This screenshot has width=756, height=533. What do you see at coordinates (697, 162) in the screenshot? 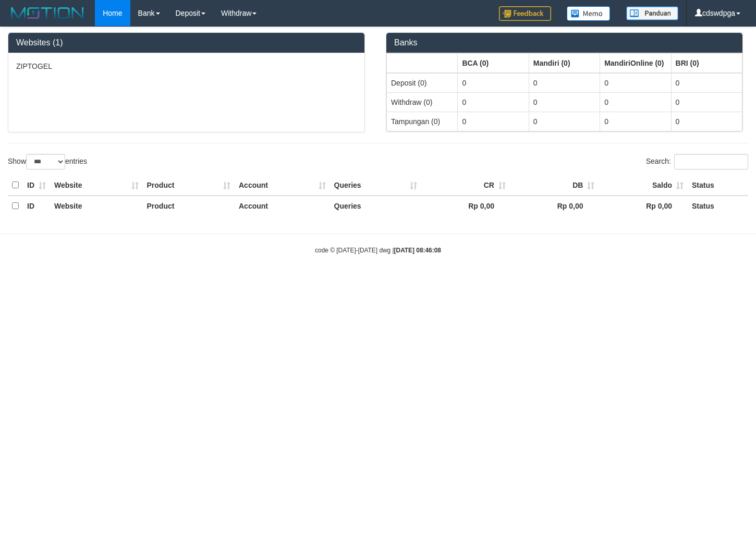
I see `label: Search:` at bounding box center [697, 162].